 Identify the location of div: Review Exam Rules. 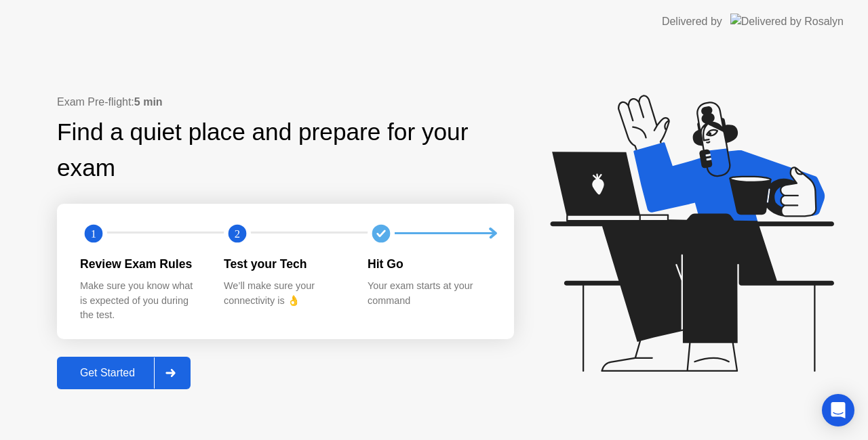
(141, 264).